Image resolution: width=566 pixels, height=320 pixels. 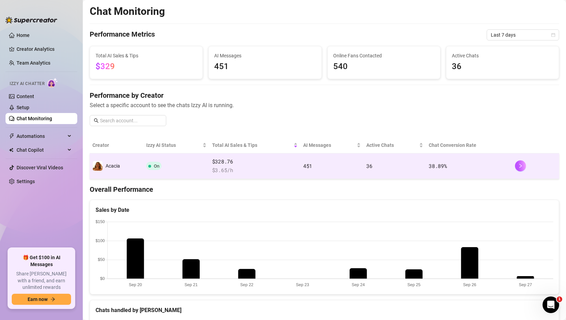 What do you see at coordinates (105, 66) in the screenshot?
I see `span: $329` at bounding box center [105, 66].